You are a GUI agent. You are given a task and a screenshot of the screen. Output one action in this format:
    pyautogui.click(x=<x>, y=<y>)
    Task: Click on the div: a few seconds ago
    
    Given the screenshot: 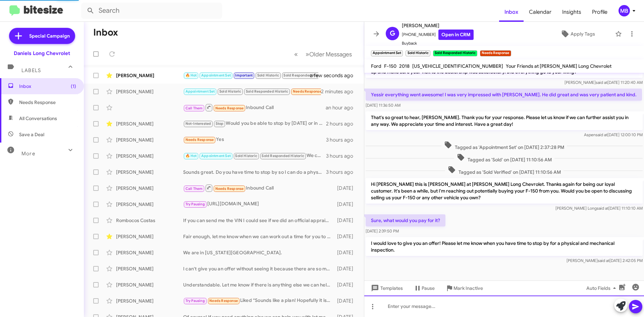 What is the action you would take?
    pyautogui.click(x=338, y=75)
    